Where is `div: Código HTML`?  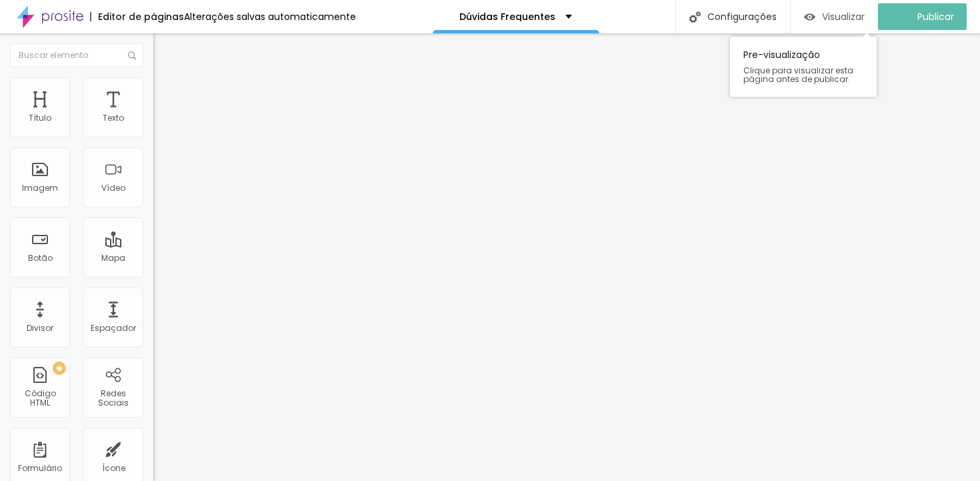 div: Código HTML is located at coordinates (40, 399).